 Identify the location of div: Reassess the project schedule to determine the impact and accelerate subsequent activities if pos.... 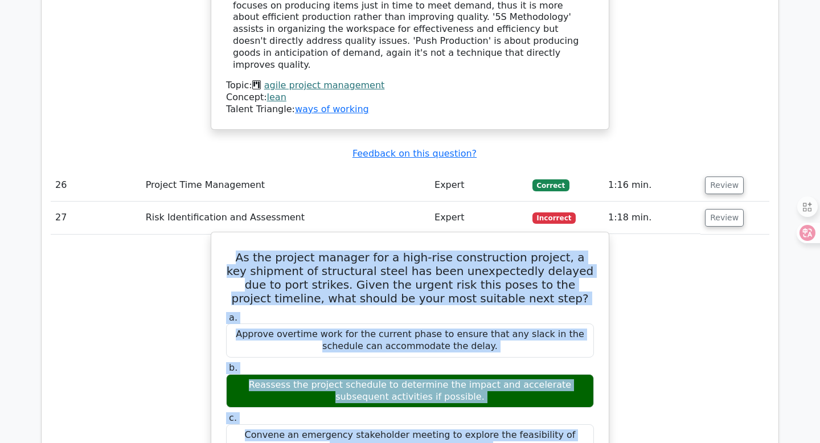
(410, 391).